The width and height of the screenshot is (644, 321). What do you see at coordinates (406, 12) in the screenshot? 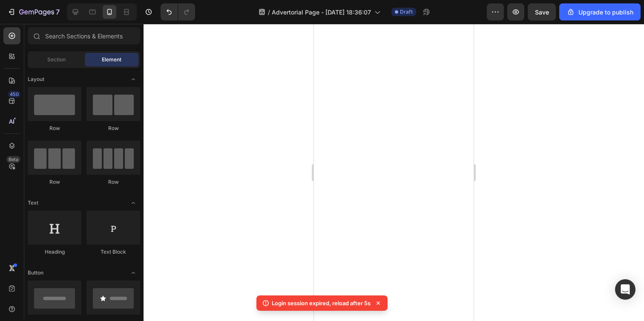
I see `span: Draft` at bounding box center [406, 12].